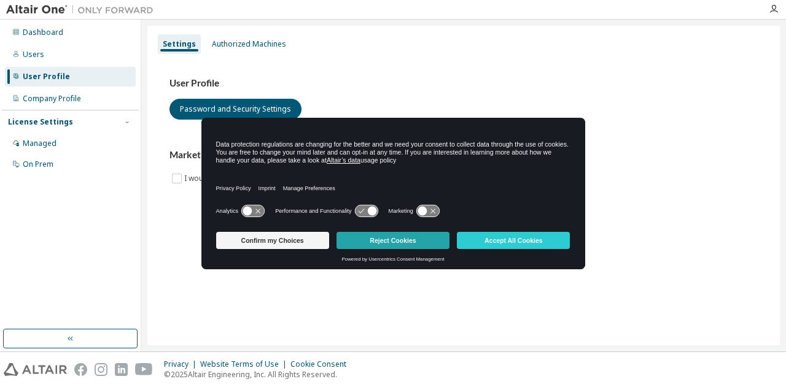  Describe the element at coordinates (258, 374) in the screenshot. I see `p: © 2025 Altair Engineering, Inc. All Rights Reserved.` at that location.